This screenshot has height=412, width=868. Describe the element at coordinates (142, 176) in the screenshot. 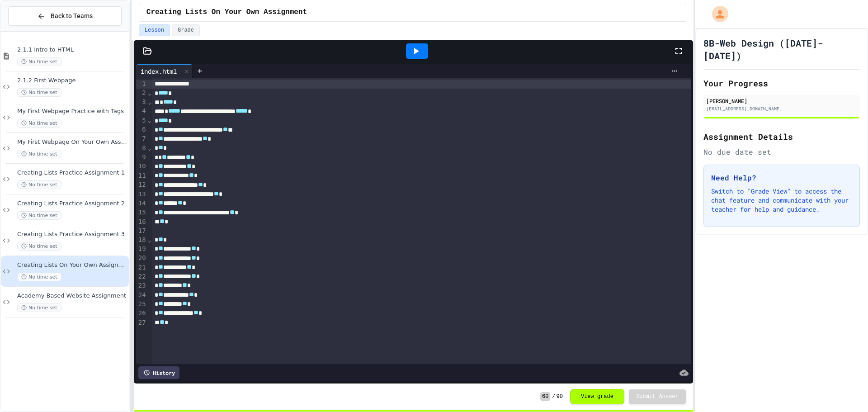

I see `div: 11` at that location.